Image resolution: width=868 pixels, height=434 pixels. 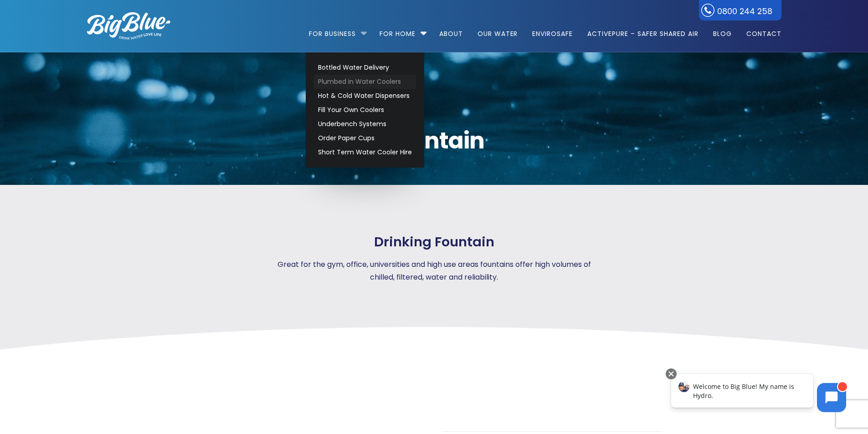 What do you see at coordinates (82, 24) in the screenshot?
I see `span: Welcome to Big Blue! My name is Hydro.` at bounding box center [82, 24].